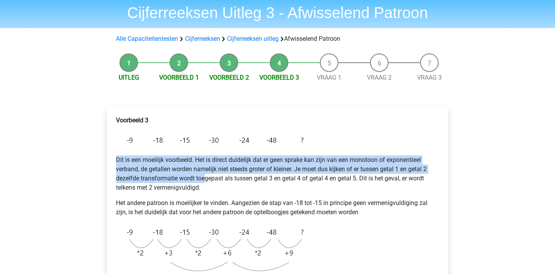 This screenshot has height=275, width=555. What do you see at coordinates (202, 39) in the screenshot?
I see `a: Cijferreeksen` at bounding box center [202, 39].